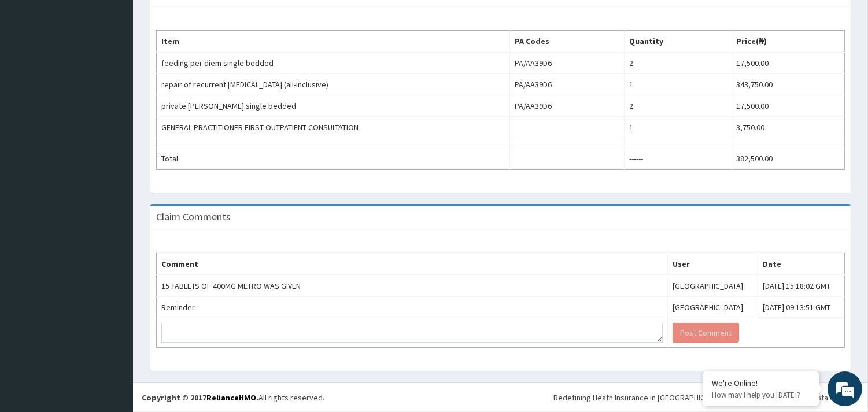  I want to click on td: 15 TABLETS OF 400MG METRO WAS GIVEN, so click(412, 286).